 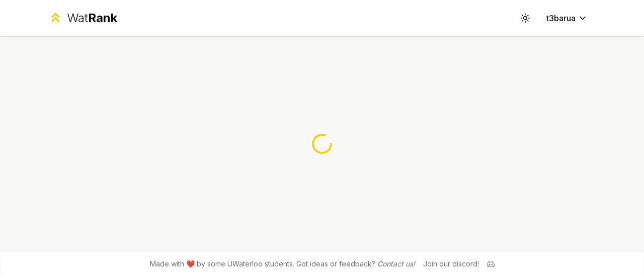 What do you see at coordinates (82, 18) in the screenshot?
I see `a: WatRank` at bounding box center [82, 18].